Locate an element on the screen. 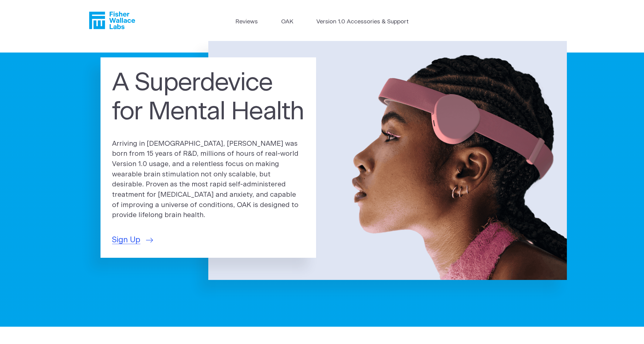  h1: A Superdevice for Mental Health is located at coordinates (208, 98).